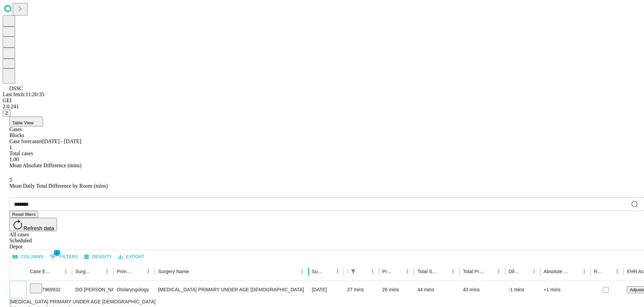  What do you see at coordinates (317, 272) in the screenshot?
I see `div: Surgery Date` at bounding box center [317, 272].